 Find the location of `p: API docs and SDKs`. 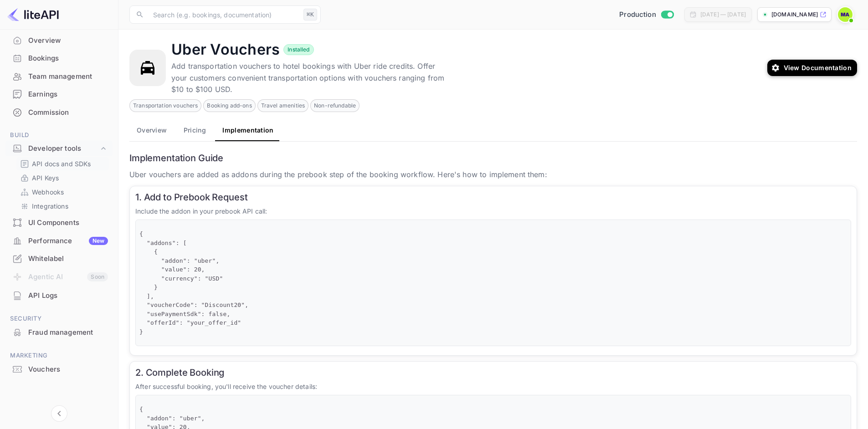

p: API docs and SDKs is located at coordinates (61, 164).